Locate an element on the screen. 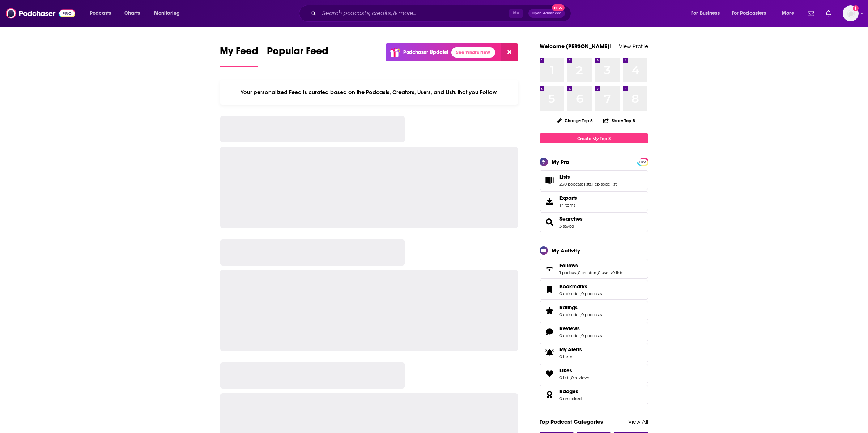  span: 0 items is located at coordinates (571, 356).